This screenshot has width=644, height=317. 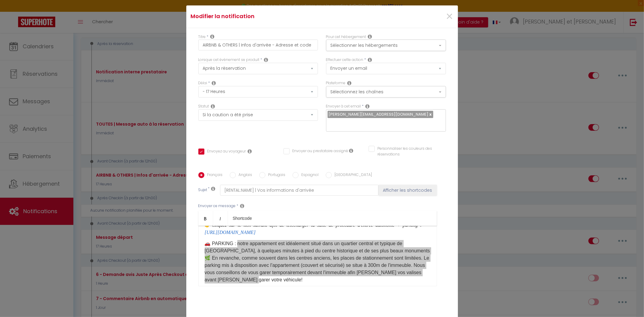 I want to click on i: Action Channel, so click(x=349, y=83).